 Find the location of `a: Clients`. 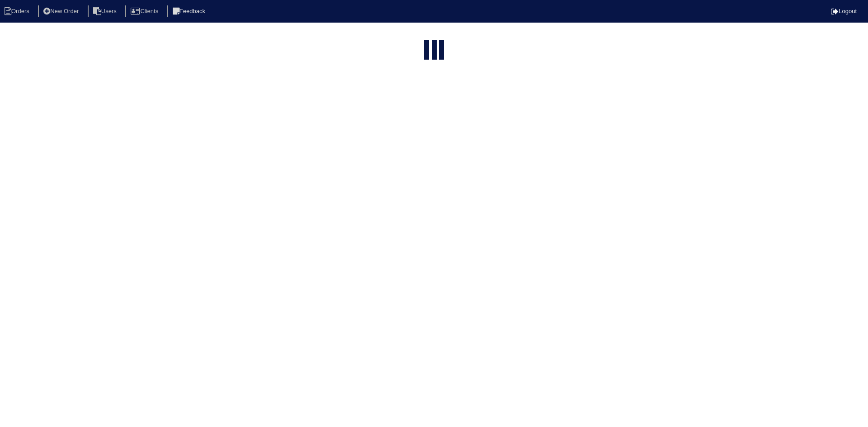

a: Clients is located at coordinates (145, 11).